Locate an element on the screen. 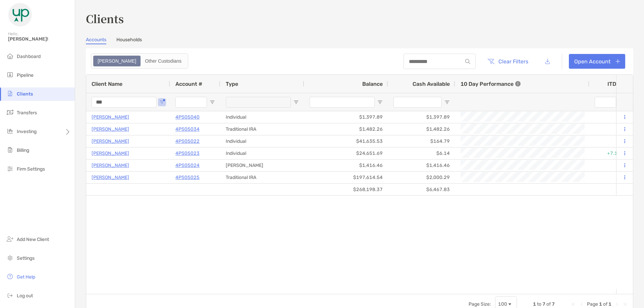 This screenshot has width=644, height=308. img: add_new_client icon is located at coordinates (10, 239).